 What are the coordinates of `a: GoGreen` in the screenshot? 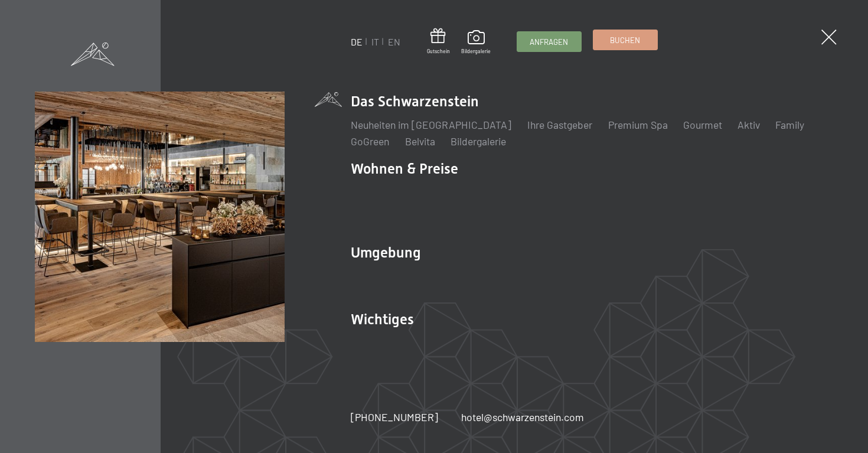 It's located at (369, 141).